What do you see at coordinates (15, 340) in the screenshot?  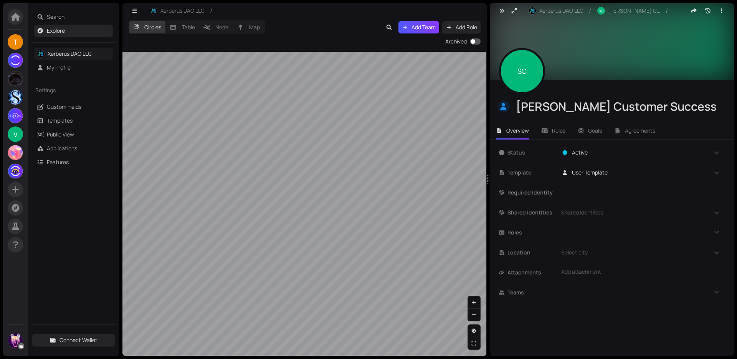 I see `img: Jo8aJ5B5ax.jpeg` at bounding box center [15, 340].